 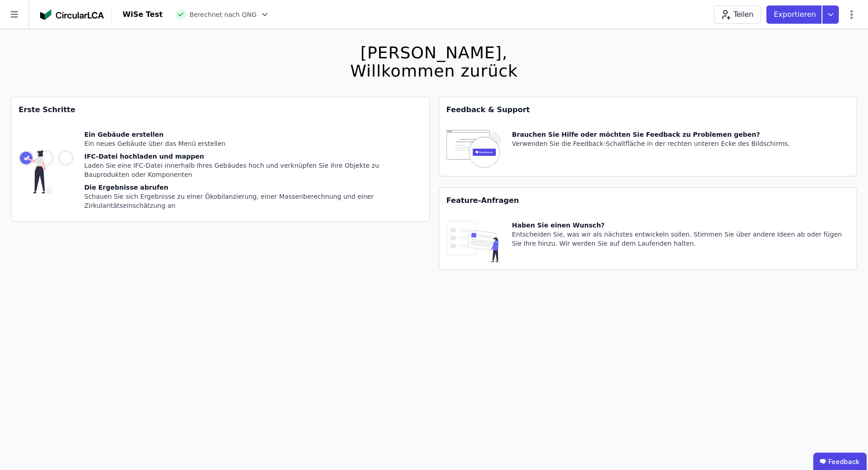 What do you see at coordinates (253, 135) in the screenshot?
I see `div: Ein Gebäude erstellen` at bounding box center [253, 135].